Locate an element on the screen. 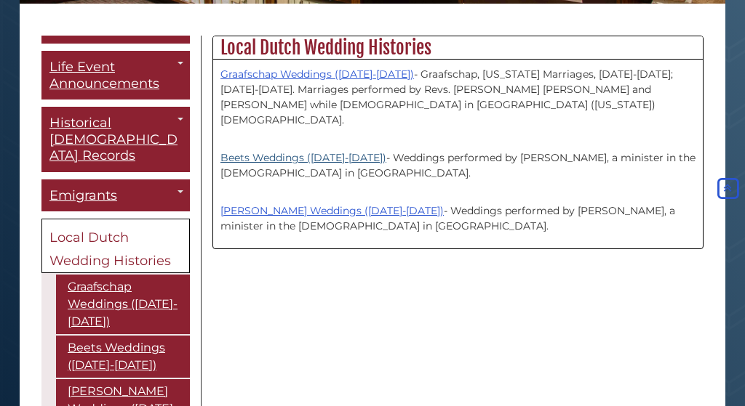 The width and height of the screenshot is (745, 406). span: Life Event Announcements is located at coordinates (104, 75).